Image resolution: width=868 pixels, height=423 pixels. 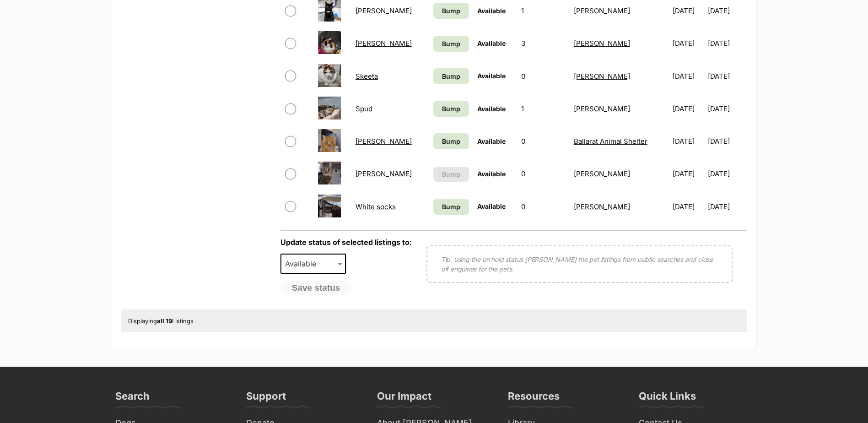 I want to click on h3: Support, so click(x=266, y=399).